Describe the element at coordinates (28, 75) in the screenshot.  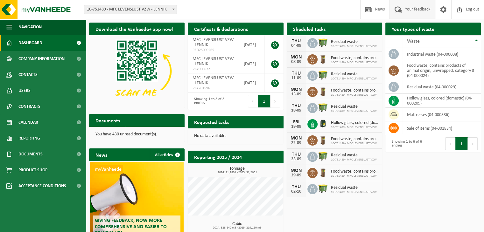
I see `span: Contacts` at that location.